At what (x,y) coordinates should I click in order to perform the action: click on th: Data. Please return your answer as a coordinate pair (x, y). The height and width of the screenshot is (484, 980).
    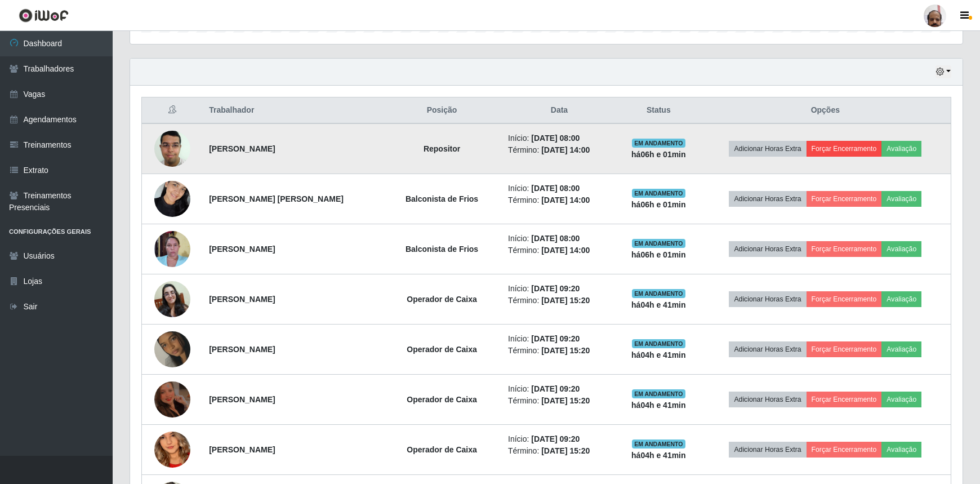
    Looking at the image, I should click on (559, 110).